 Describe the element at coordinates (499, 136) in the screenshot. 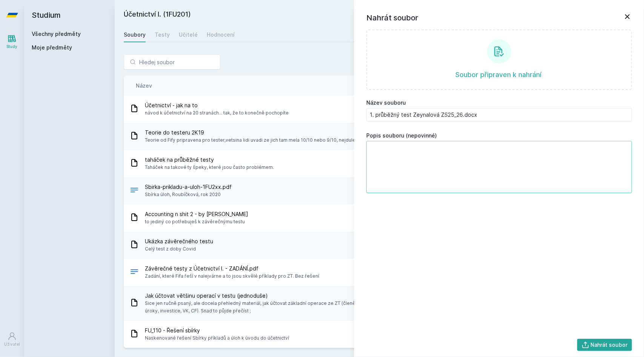

I see `label: Popis souboru (nepovinné)` at that location.